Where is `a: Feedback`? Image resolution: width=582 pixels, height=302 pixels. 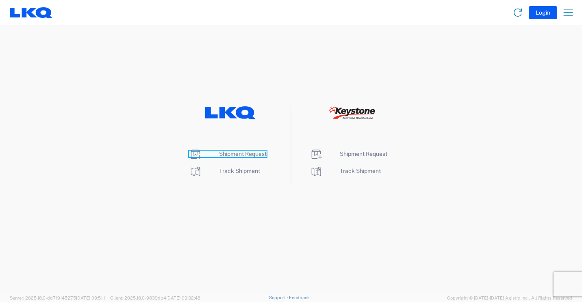 a: Feedback is located at coordinates (299, 298).